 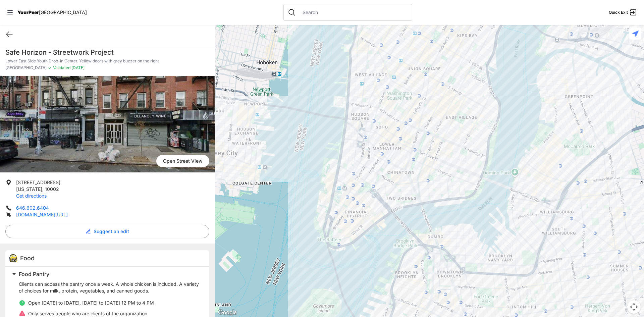 What do you see at coordinates (635, 307) in the screenshot?
I see `button: Map camera controls` at bounding box center [635, 307].